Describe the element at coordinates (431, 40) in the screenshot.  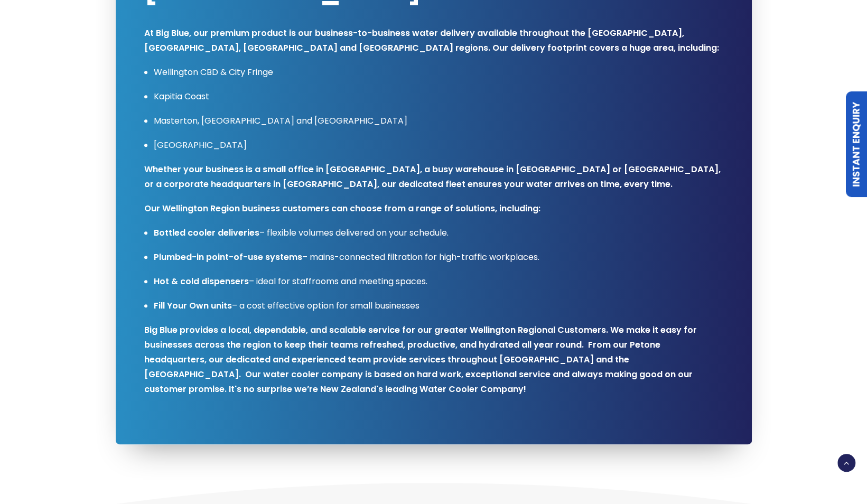
I see `strong: At Big Blue, our premium product is our business-to-business water delivery available throughout ...` at that location.